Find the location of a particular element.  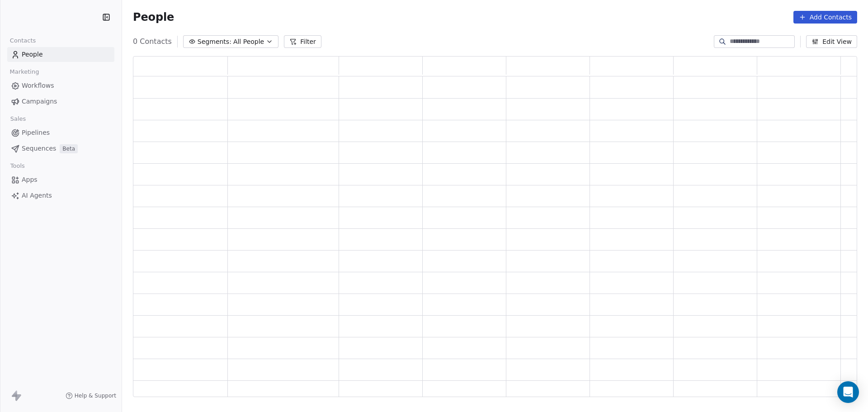

button: Add Contacts is located at coordinates (825, 18).